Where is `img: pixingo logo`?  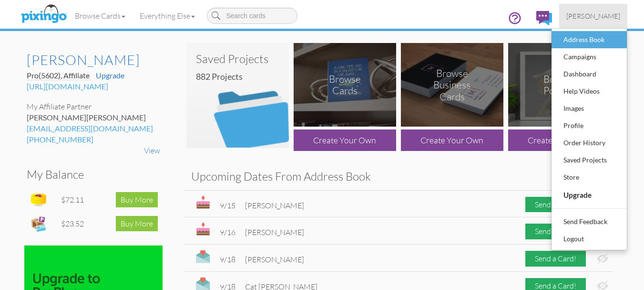 img: pixingo logo is located at coordinates (44, 14).